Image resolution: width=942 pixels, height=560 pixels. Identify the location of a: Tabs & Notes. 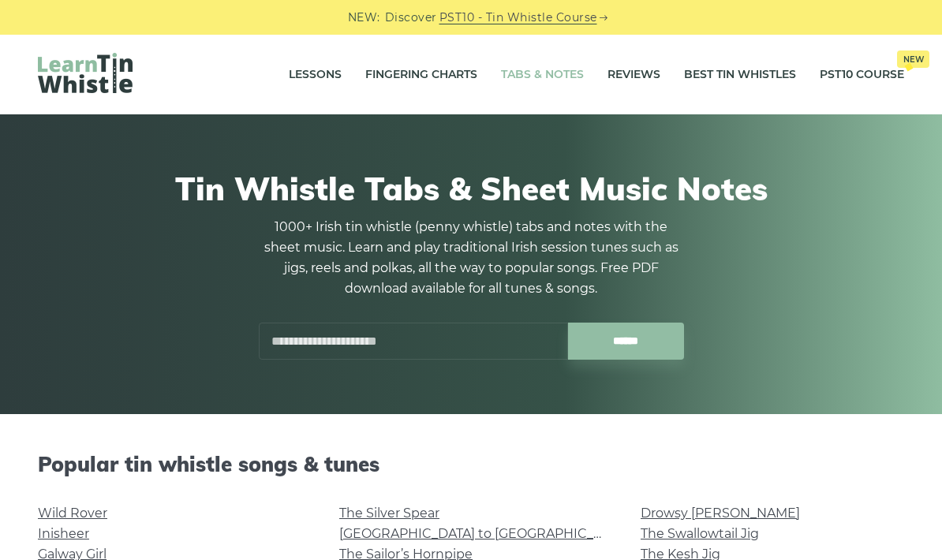
(542, 75).